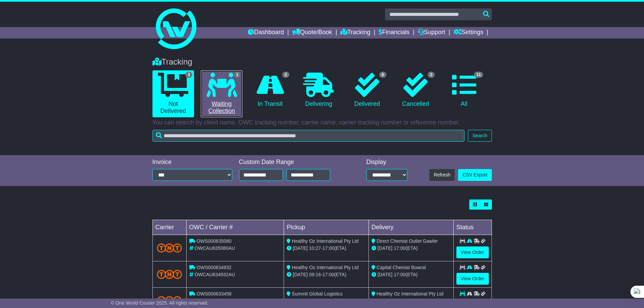 This screenshot has height=308, width=644. Describe the element at coordinates (312, 33) in the screenshot. I see `a: Quote/Book` at that location.